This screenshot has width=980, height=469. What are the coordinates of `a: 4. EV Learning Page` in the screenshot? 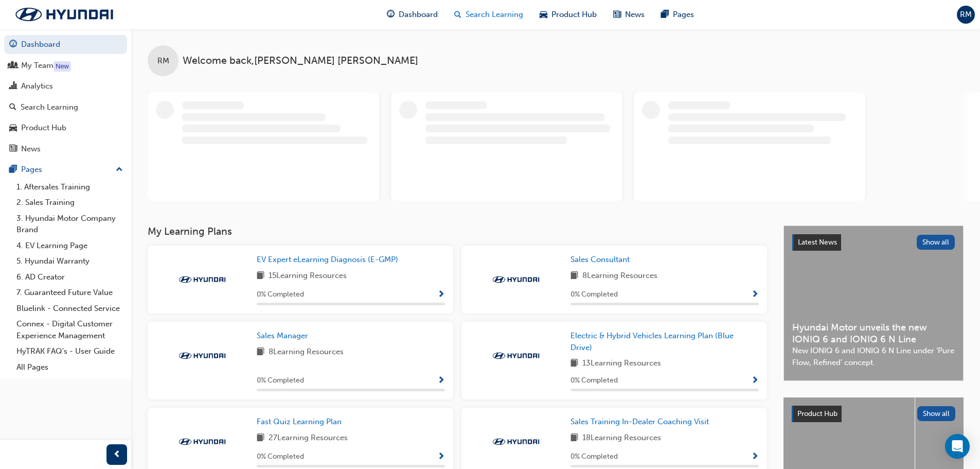 It's located at (69, 245).